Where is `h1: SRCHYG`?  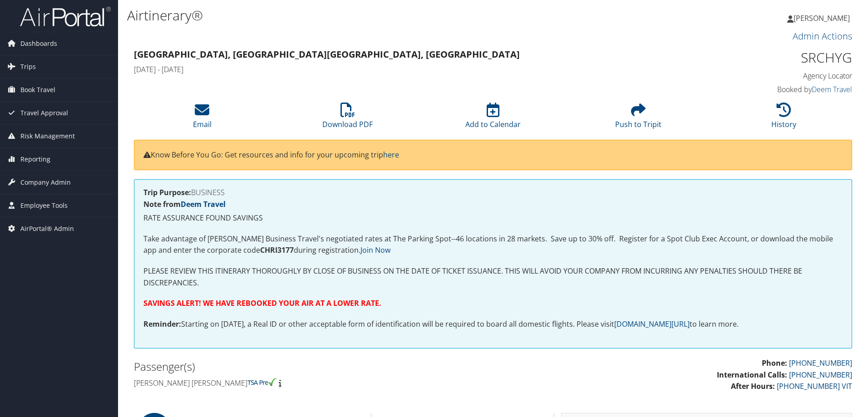
h1: SRCHYG is located at coordinates (767, 58).